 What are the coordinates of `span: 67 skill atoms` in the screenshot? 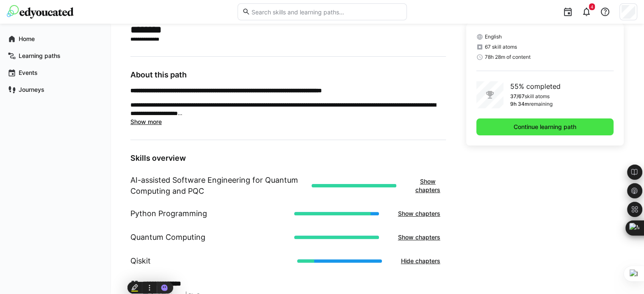 It's located at (501, 47).